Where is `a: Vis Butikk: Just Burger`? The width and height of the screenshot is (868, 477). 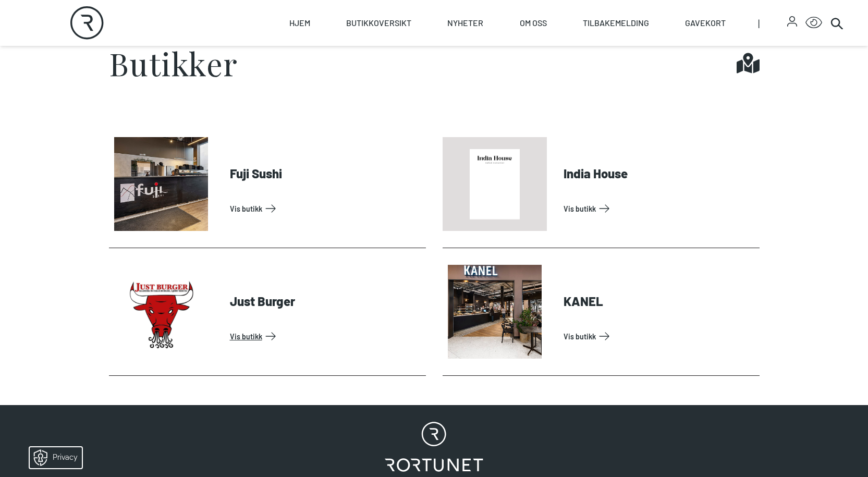 a: Vis Butikk: Just Burger is located at coordinates (325, 336).